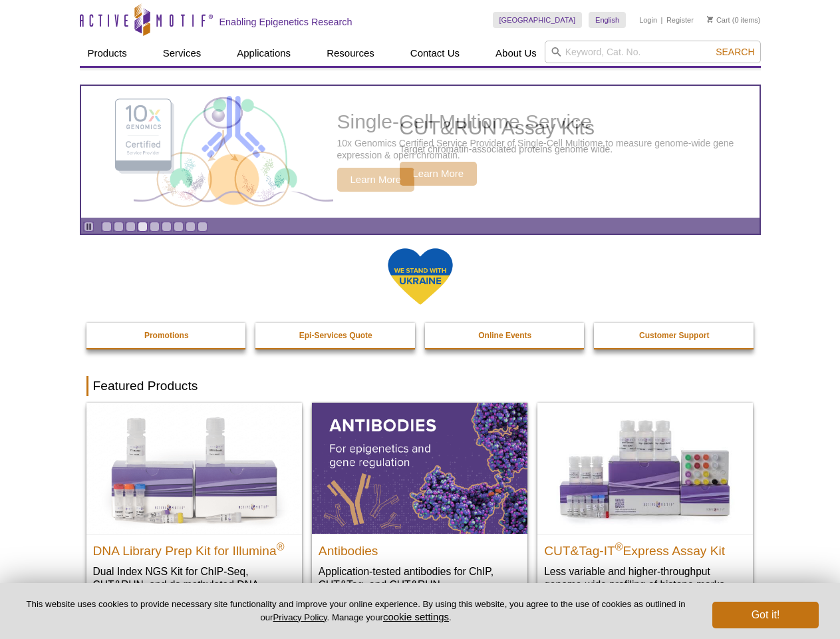 This screenshot has width=840, height=639. I want to click on a: Go to slide 1, so click(106, 226).